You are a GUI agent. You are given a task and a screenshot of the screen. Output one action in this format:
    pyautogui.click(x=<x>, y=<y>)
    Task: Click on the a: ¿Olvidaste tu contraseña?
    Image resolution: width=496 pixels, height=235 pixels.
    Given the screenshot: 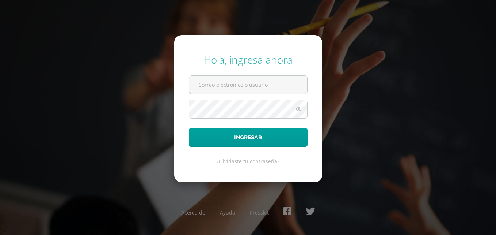 What is the action you would take?
    pyautogui.click(x=248, y=161)
    